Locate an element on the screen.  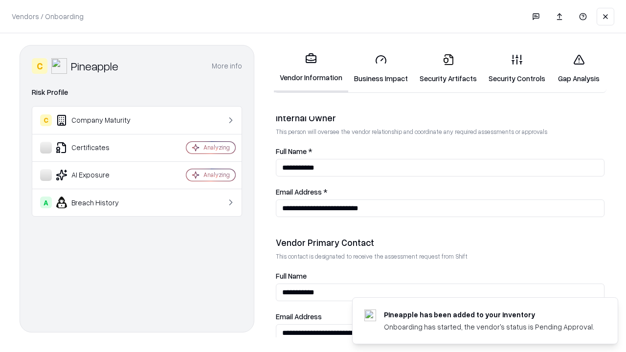
div: Company Maturity is located at coordinates (98, 120).